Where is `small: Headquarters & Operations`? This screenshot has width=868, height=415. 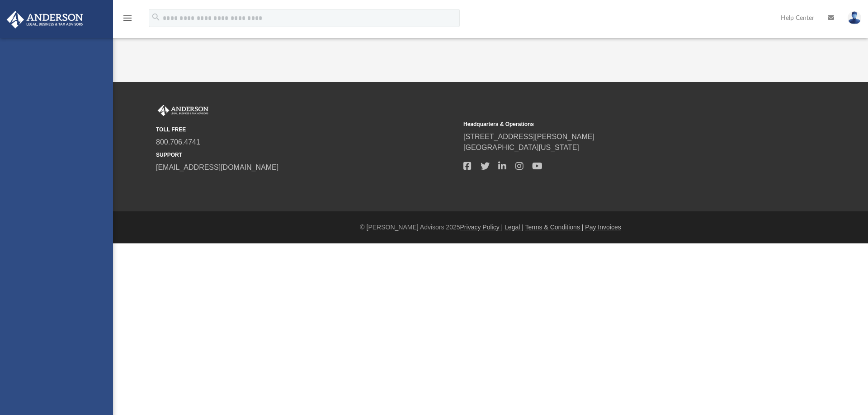
small: Headquarters & Operations is located at coordinates (614, 125).